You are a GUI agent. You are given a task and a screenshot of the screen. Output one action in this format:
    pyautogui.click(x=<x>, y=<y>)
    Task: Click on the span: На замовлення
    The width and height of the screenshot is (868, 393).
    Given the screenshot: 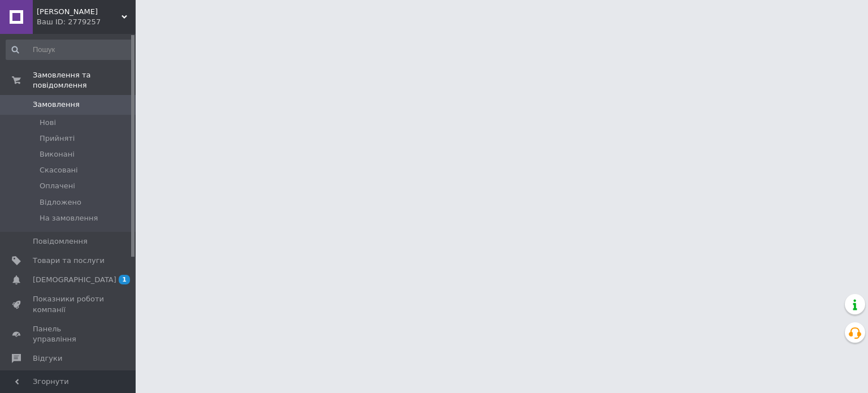 What is the action you would take?
    pyautogui.click(x=68, y=218)
    